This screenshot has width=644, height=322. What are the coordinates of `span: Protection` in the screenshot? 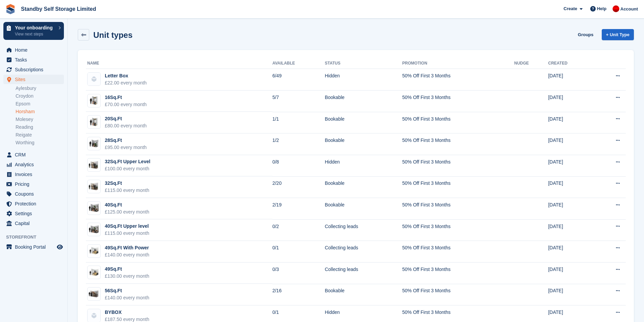 It's located at (35, 204).